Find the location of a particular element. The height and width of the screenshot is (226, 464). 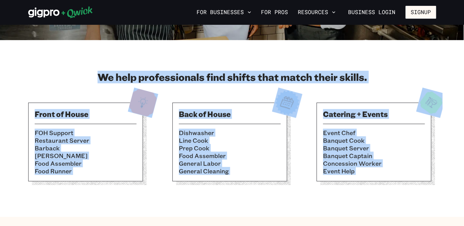

h3: Front of House is located at coordinates (86, 114).